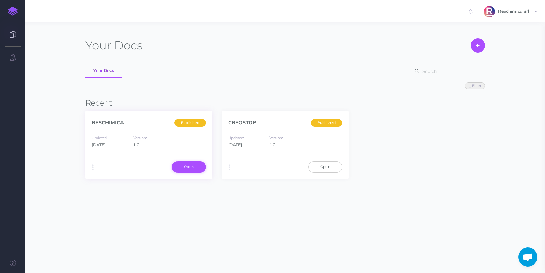  Describe the element at coordinates (108, 122) in the screenshot. I see `a: RESCHIMICA` at that location.